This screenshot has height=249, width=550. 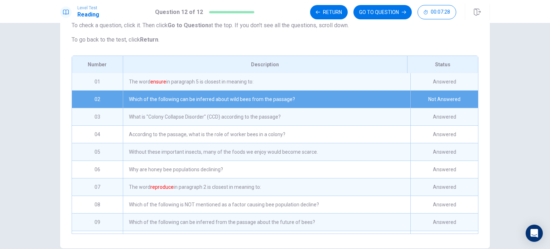 What do you see at coordinates (97, 134) in the screenshot?
I see `div: 04` at bounding box center [97, 134].